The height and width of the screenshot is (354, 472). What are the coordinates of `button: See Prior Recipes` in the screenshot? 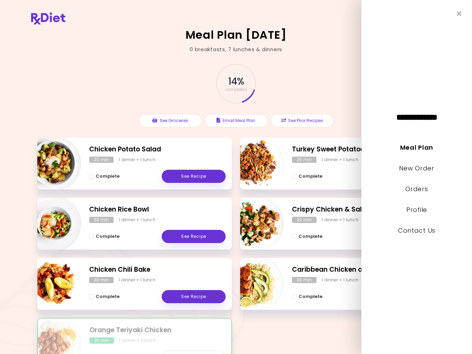 It's located at (302, 121).